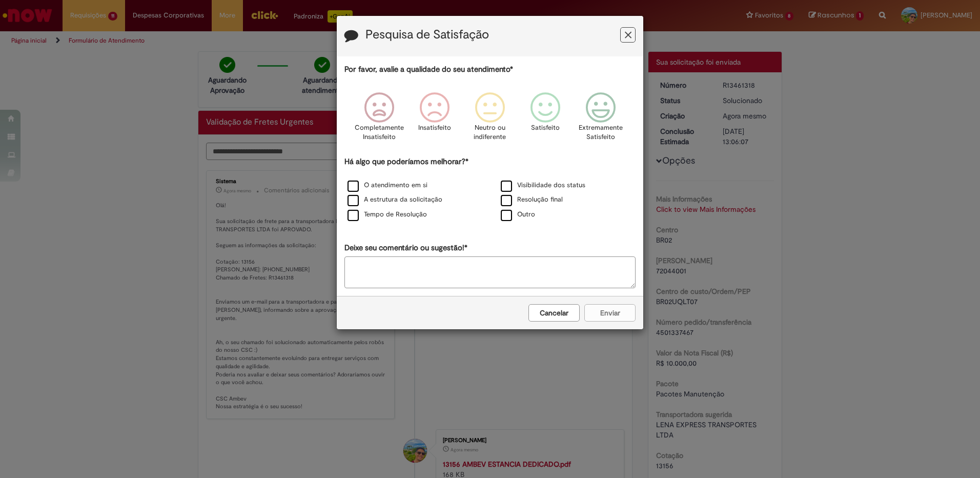 The image size is (980, 478). What do you see at coordinates (387, 214) in the screenshot?
I see `label: Tempo de Resolução` at bounding box center [387, 214].